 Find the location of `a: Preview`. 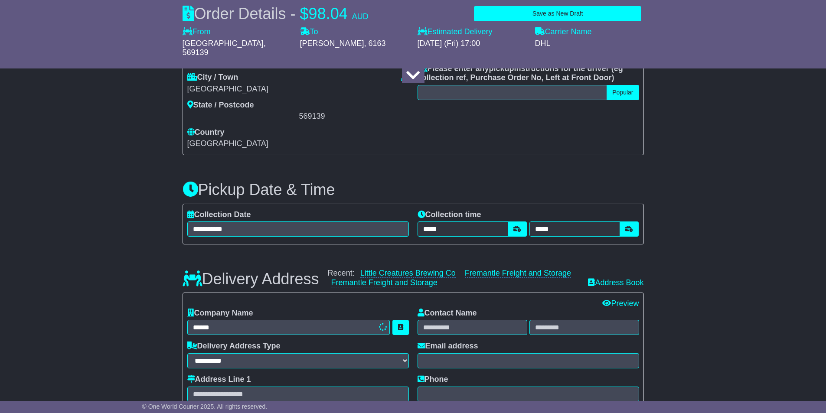

a: Preview is located at coordinates (621, 304).